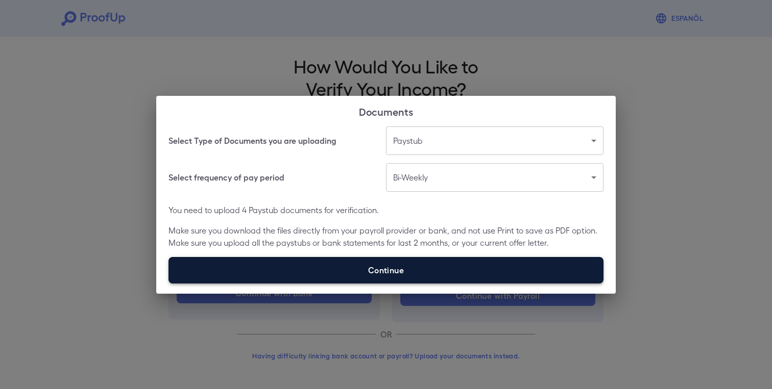 This screenshot has width=772, height=389. I want to click on h6: Select Type of Documents you are uploading, so click(252, 141).